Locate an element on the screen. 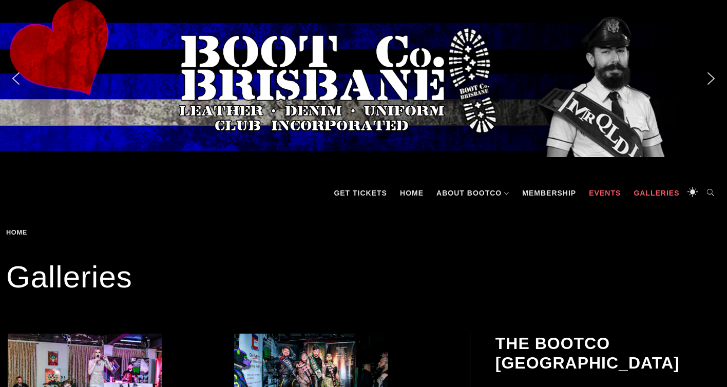 The height and width of the screenshot is (387, 727). div: next arrow is located at coordinates (711, 79).